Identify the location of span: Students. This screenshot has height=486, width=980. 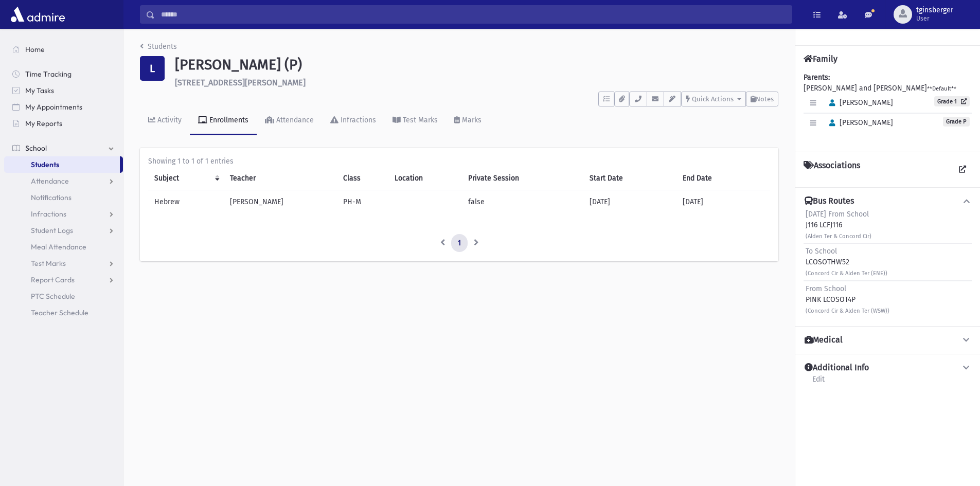
(45, 165).